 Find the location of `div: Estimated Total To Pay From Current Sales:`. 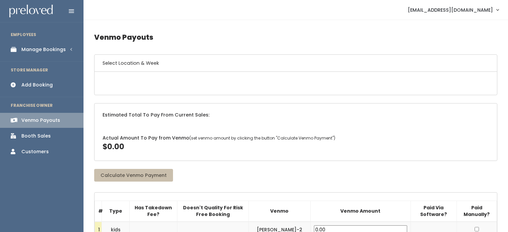

div: Estimated Total To Pay From Current Sales: is located at coordinates (296, 115).